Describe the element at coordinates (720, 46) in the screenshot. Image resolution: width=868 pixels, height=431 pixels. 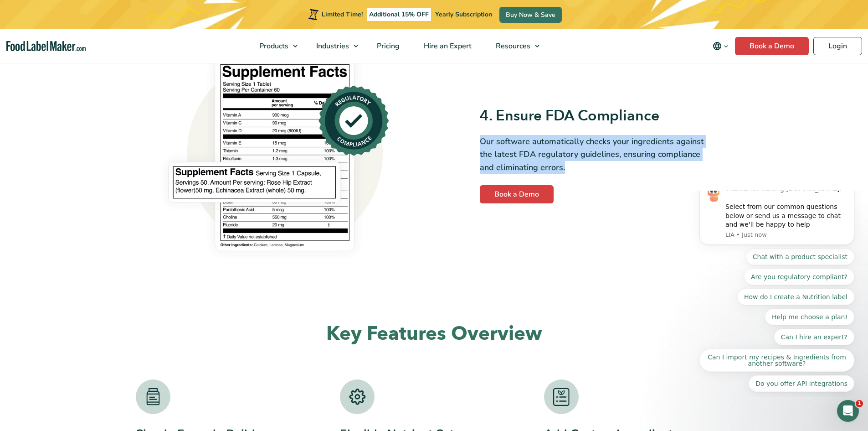
I see `button: Change language` at that location.